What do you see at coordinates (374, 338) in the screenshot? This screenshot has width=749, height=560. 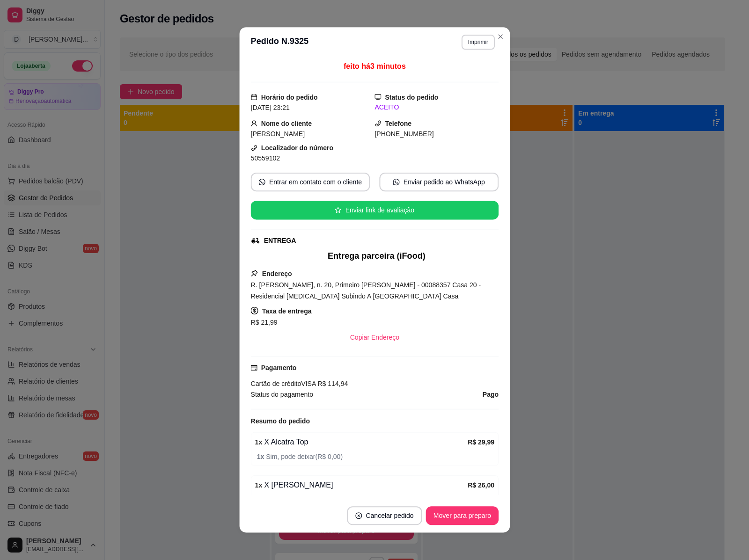 I see `button: Copiar Endereço` at bounding box center [374, 338].